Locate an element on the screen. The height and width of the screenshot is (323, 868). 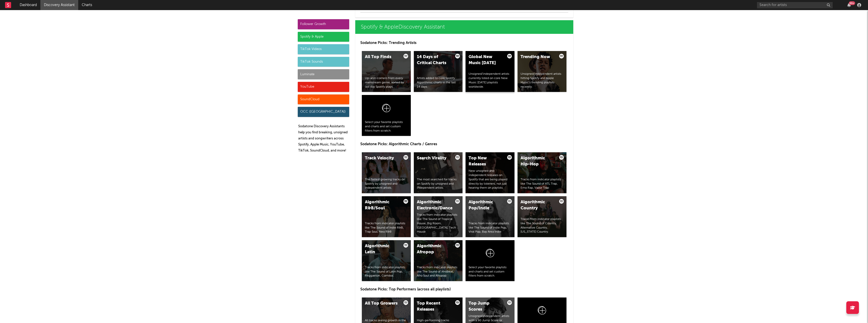
div: Unsigned/independent artists hitting Spotify and Apple Music’s trending playlists recently. is located at coordinates (542, 80).